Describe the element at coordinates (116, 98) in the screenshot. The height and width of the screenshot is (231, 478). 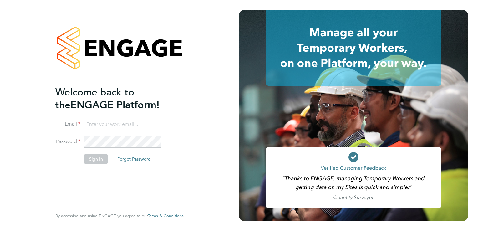
I see `h2: ENGAGE Platform!` at that location.